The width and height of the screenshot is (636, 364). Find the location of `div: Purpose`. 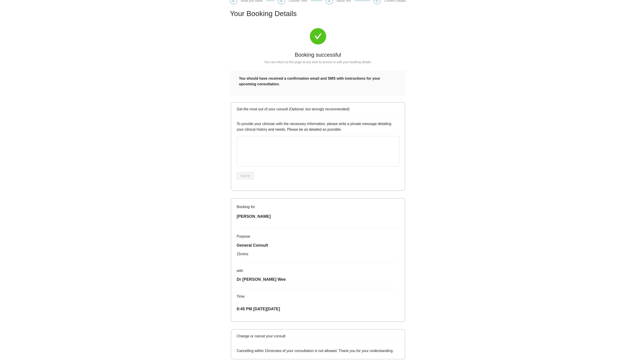

div: Purpose is located at coordinates (318, 236).